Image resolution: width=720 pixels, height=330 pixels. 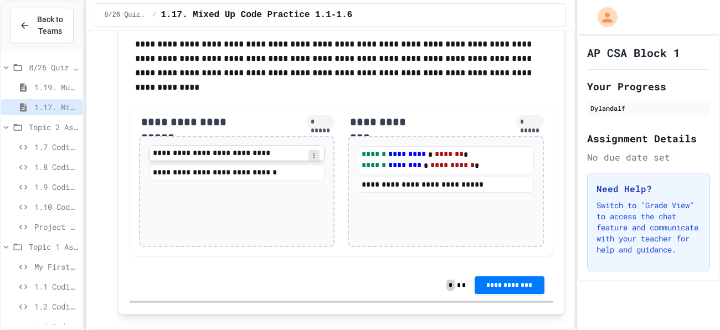 What do you see at coordinates (56, 226) in the screenshot?
I see `span: Project Workspace` at bounding box center [56, 226].